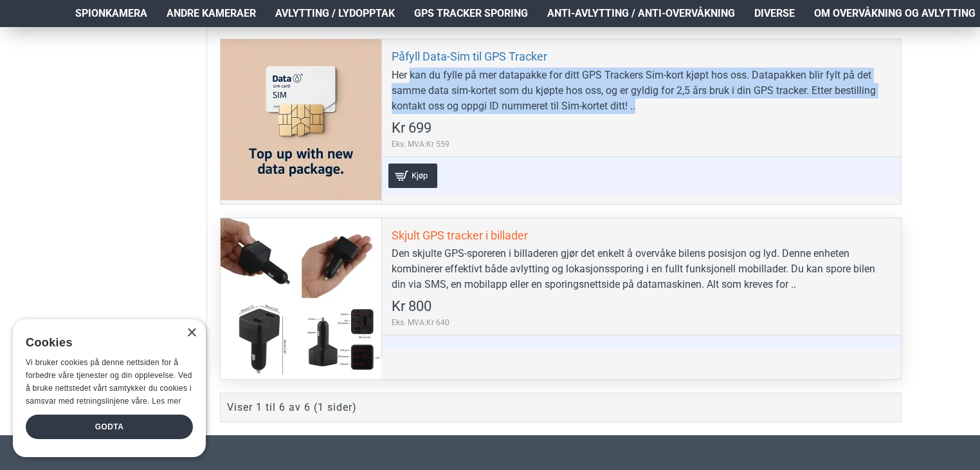  Describe the element at coordinates (471, 14) in the screenshot. I see `span: GPS Tracker Sporing` at that location.